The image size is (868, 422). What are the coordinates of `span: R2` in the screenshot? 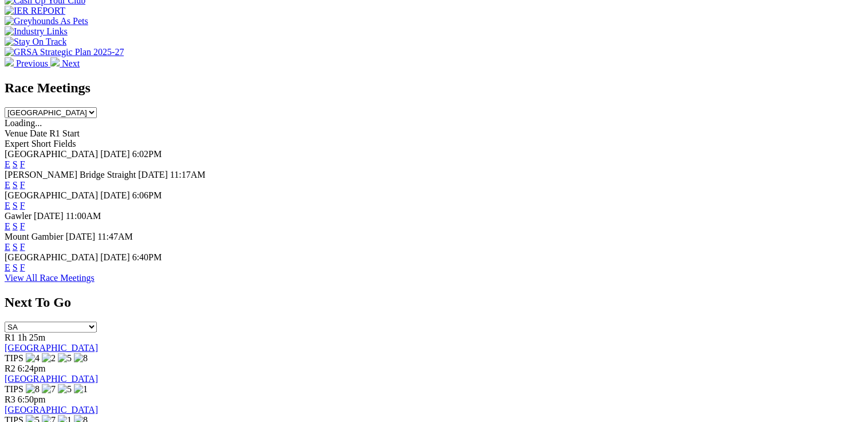 It's located at (10, 368).